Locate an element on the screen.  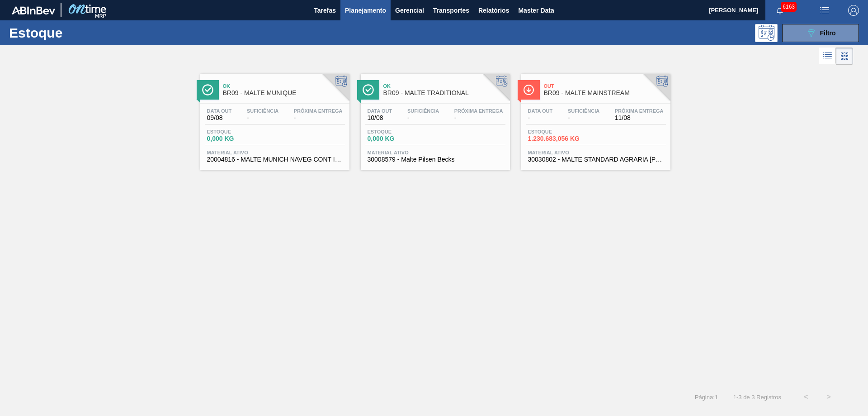
span: 6163 is located at coordinates (789, 7).